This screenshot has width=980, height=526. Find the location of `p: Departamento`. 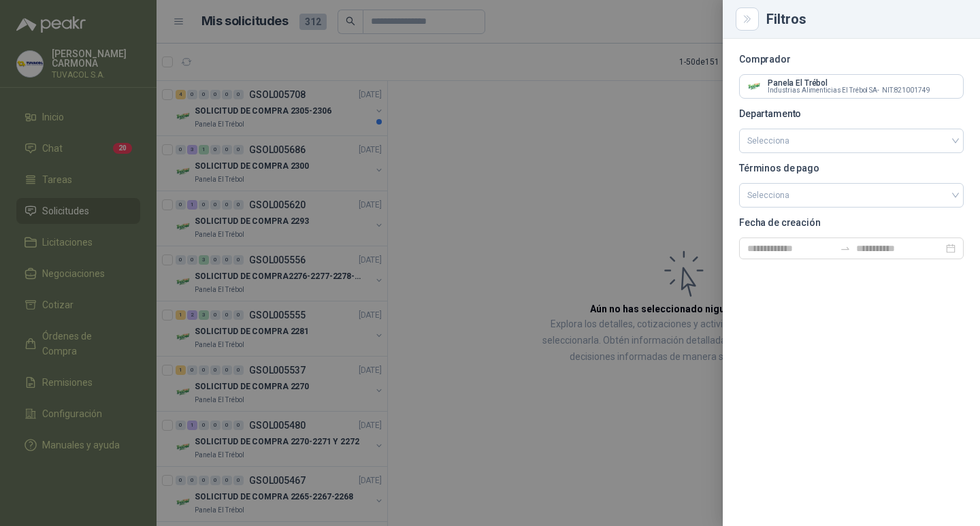

p: Departamento is located at coordinates (851, 114).